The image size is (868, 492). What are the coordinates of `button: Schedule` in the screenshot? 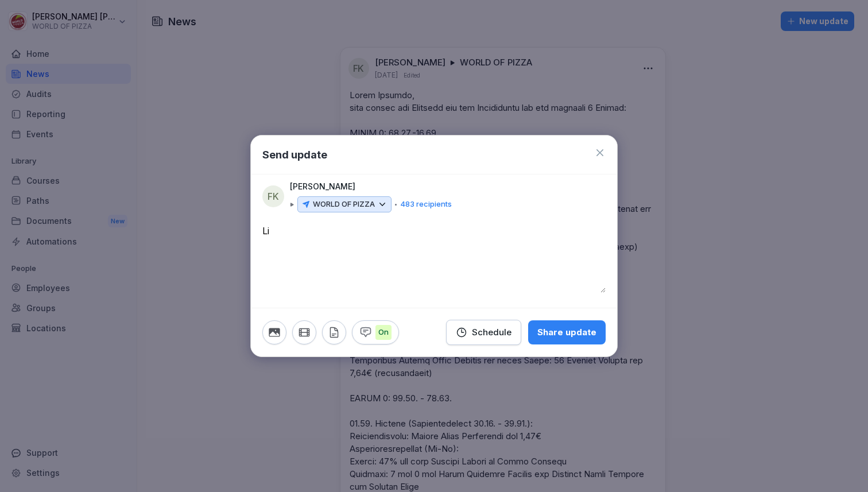 It's located at (483, 333).